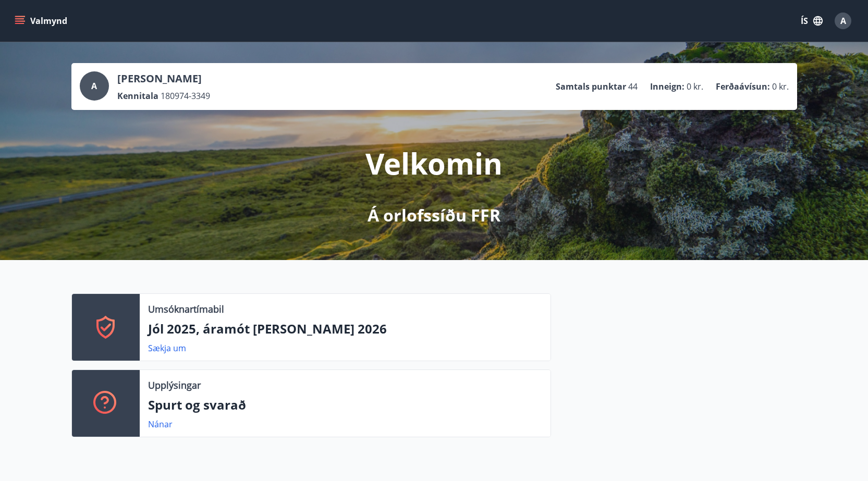 Image resolution: width=868 pixels, height=481 pixels. I want to click on p: Umsóknartímabil, so click(186, 309).